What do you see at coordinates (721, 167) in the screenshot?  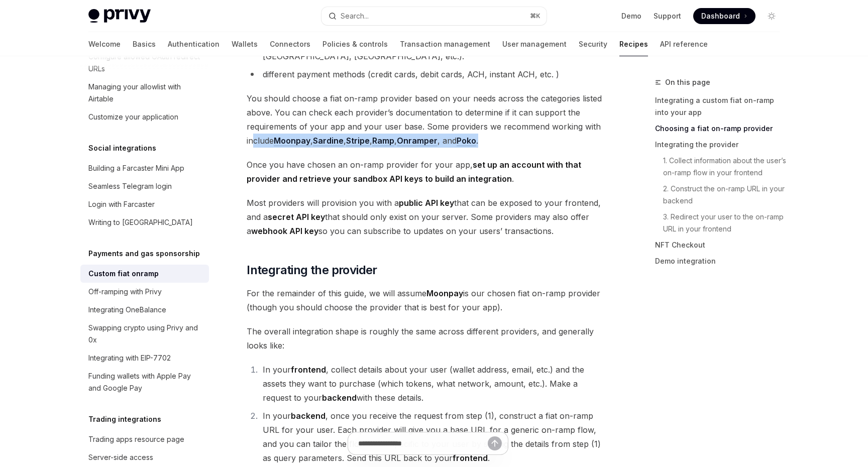 I see `a: 1. Collect information about the user’s on-ramp flow in your frontend` at bounding box center [721, 167].